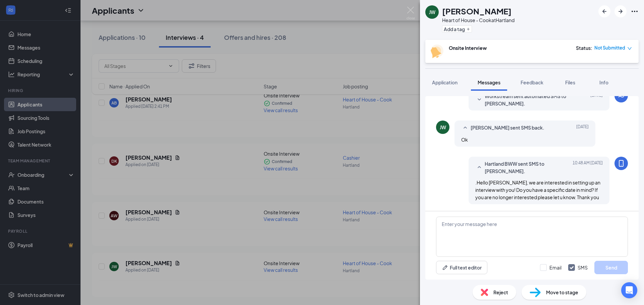 This screenshot has height=305, width=644. What do you see at coordinates (584, 48) in the screenshot?
I see `div: Status :` at bounding box center [584, 48].